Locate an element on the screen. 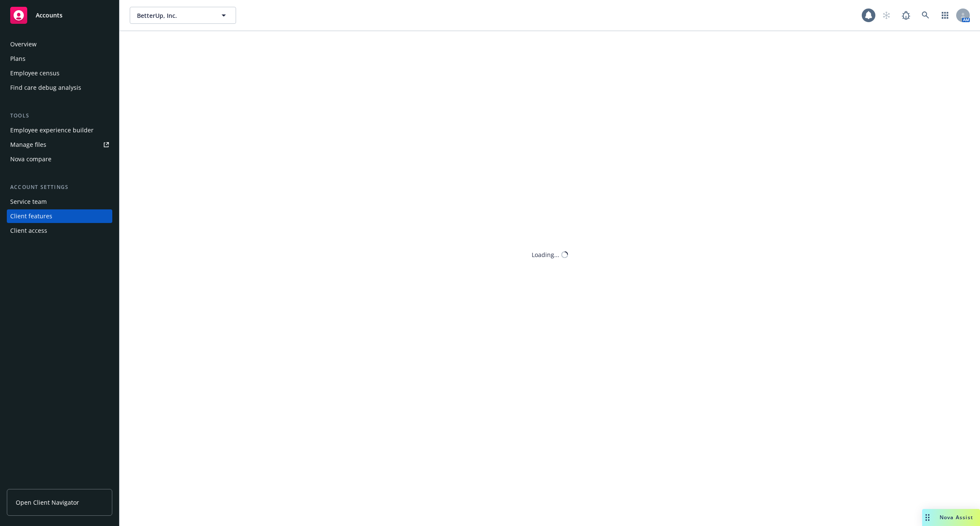  button: Nova Assist is located at coordinates (951, 517).